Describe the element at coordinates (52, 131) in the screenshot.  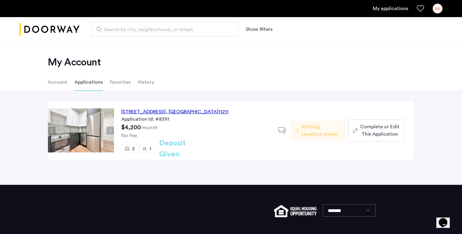
I see `button: Previous apartment` at that location.